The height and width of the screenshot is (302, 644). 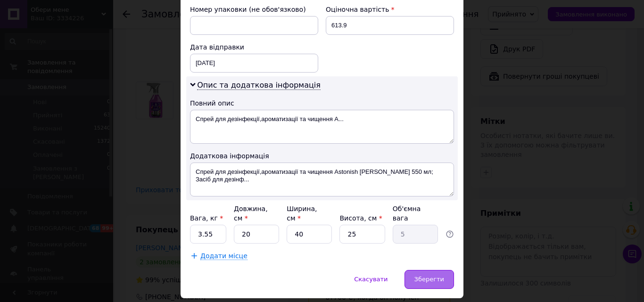 I want to click on div: Дата відправки, so click(x=254, y=47).